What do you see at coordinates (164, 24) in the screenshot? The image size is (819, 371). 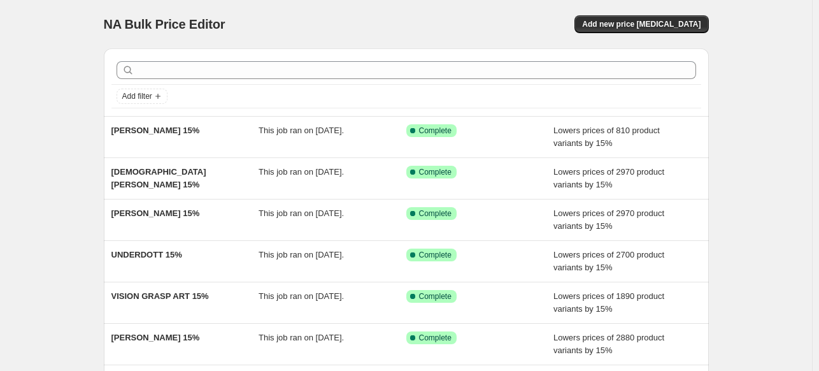 I see `span: NA Bulk Price Editor` at bounding box center [164, 24].